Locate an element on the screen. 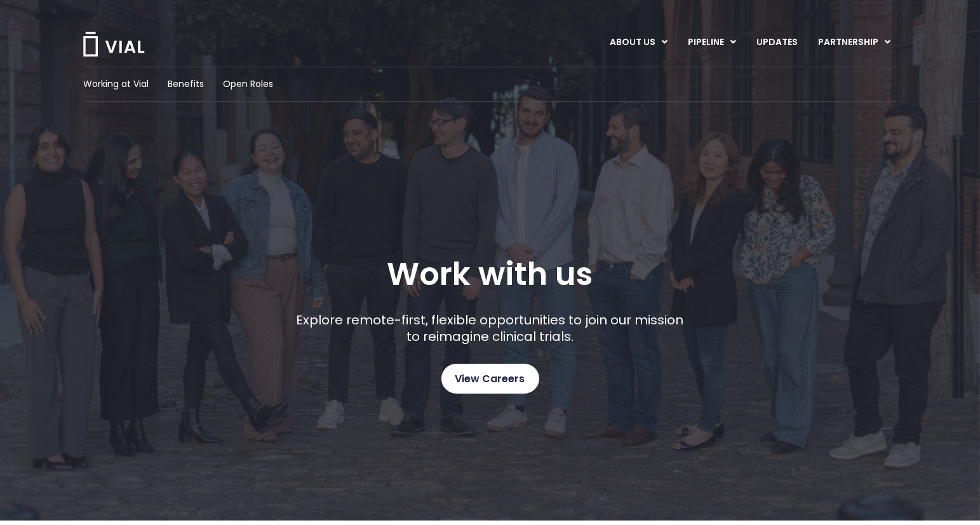 Image resolution: width=980 pixels, height=525 pixels. a: Open Roles is located at coordinates (248, 84).